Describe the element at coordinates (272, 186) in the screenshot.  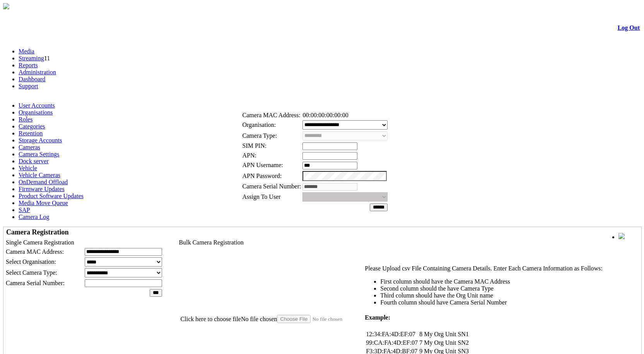
I see `span: Camera Serial Number:` at that location.